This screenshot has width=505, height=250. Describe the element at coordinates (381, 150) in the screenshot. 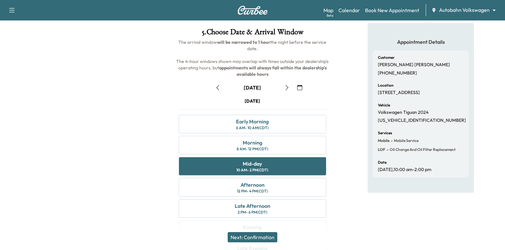

I see `span: LOF` at that location.